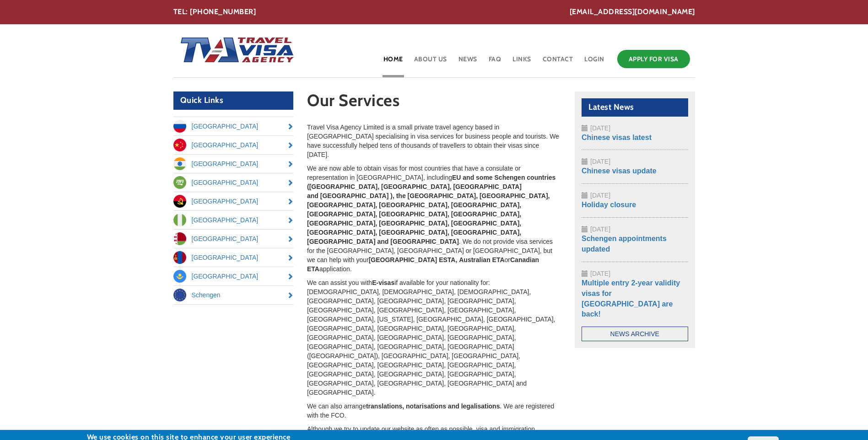 Image resolution: width=868 pixels, height=440 pixels. What do you see at coordinates (495, 62) in the screenshot?
I see `a: FAQ` at bounding box center [495, 62].